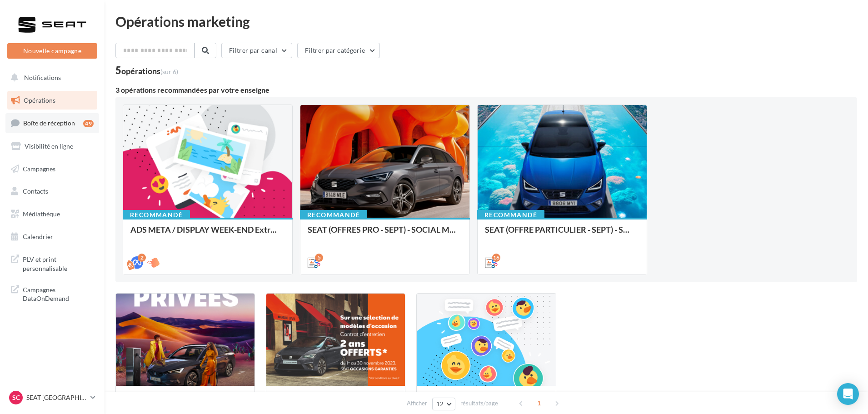 Image resolution: width=868 pixels, height=414 pixels. Describe the element at coordinates (257, 51) in the screenshot. I see `button: Filtrer par canal` at that location.